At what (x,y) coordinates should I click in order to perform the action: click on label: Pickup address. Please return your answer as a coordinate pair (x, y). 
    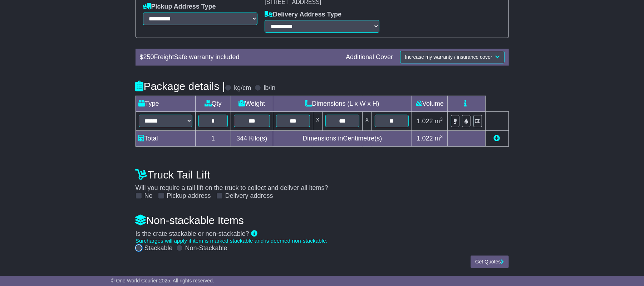
    Looking at the image, I should click on (189, 196).